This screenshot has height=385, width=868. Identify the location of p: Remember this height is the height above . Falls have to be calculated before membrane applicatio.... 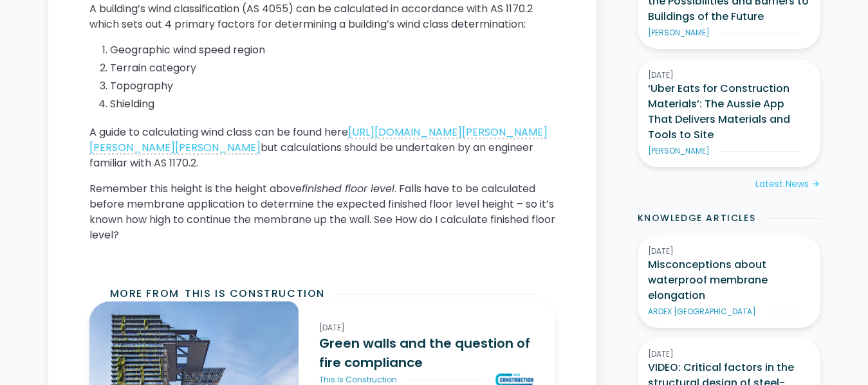
(322, 212).